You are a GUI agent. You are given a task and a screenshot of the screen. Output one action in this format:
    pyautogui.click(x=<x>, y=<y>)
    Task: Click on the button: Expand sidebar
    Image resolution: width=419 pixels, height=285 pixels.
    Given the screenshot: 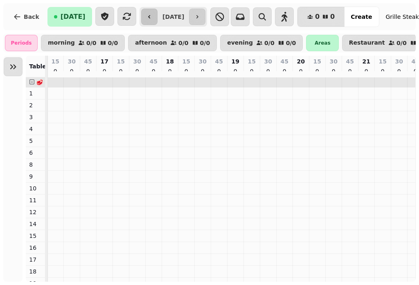 What is the action you would take?
    pyautogui.click(x=13, y=67)
    